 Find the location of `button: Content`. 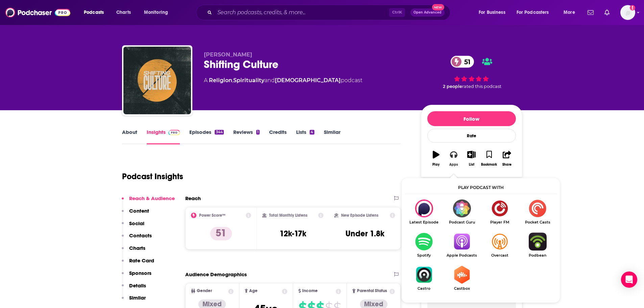

button: Content is located at coordinates (135, 214).